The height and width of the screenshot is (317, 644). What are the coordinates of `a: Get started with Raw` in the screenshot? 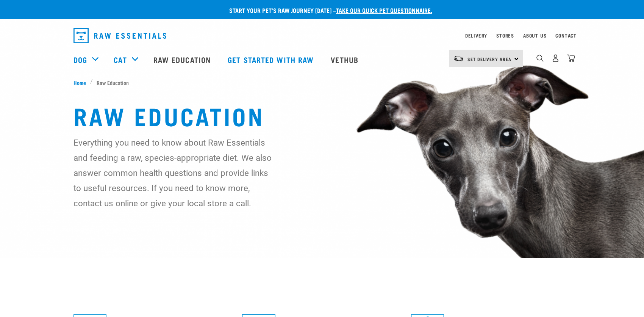 It's located at (272, 59).